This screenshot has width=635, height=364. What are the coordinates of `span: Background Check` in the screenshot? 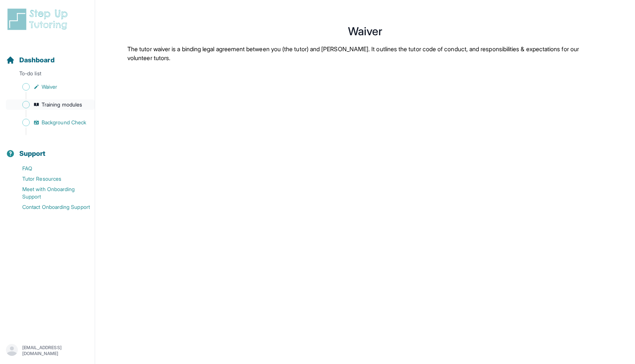 It's located at (64, 123).